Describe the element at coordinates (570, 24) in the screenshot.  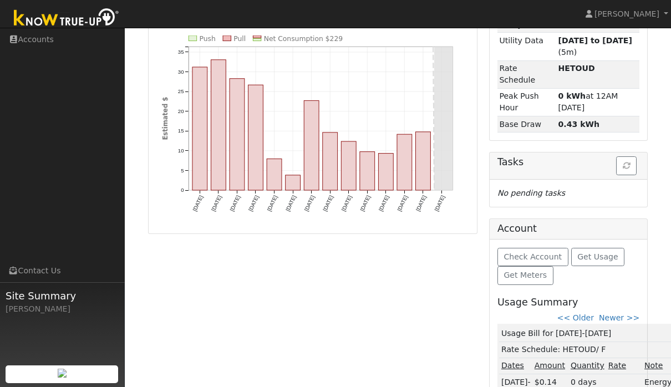
I see `strong: ID: 17178991, authorized: 08/14/25` at that location.